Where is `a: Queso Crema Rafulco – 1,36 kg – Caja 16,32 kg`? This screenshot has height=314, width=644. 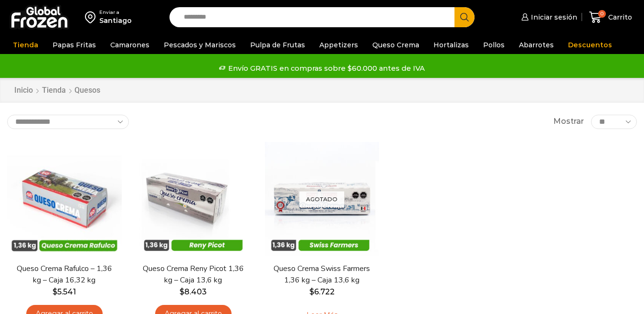
a: Queso Crema Rafulco – 1,36 kg – Caja 16,32 kg is located at coordinates (64, 274).